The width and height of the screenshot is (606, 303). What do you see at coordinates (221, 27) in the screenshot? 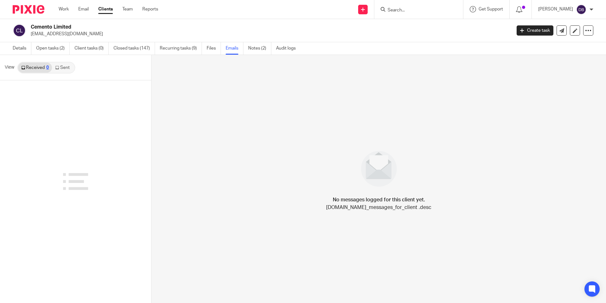
I see `h2: Cemento Limited` at bounding box center [221, 27].